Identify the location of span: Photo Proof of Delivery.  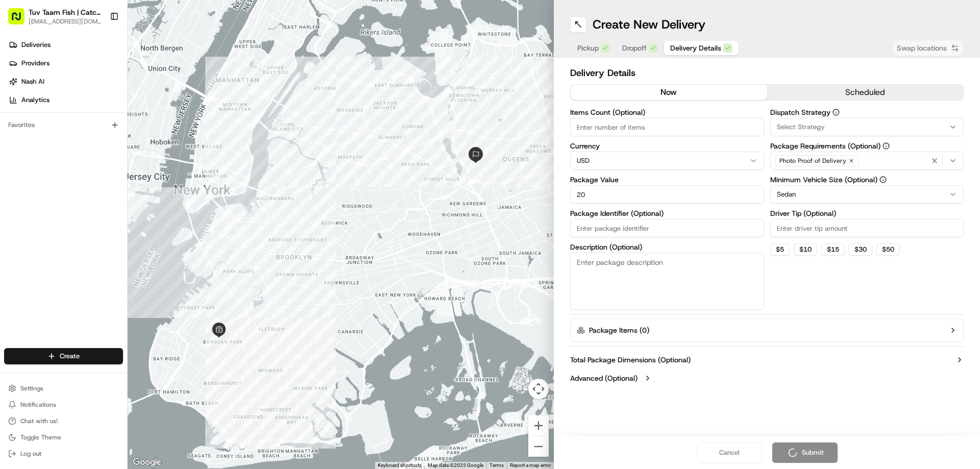
(812, 161).